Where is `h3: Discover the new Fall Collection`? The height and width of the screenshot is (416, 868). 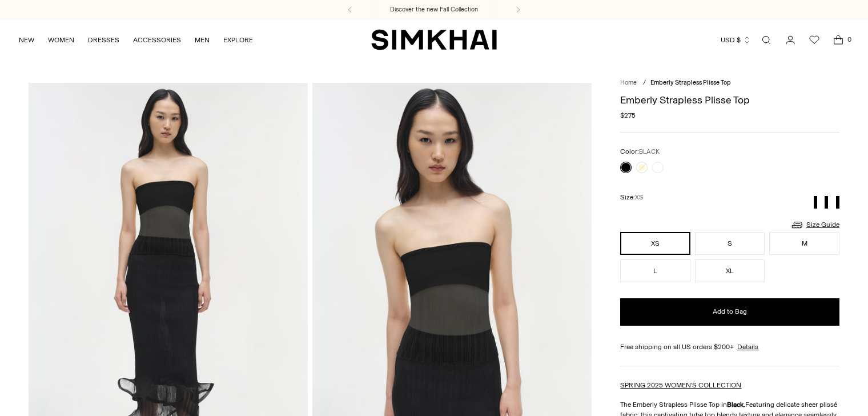 h3: Discover the new Fall Collection is located at coordinates (434, 10).